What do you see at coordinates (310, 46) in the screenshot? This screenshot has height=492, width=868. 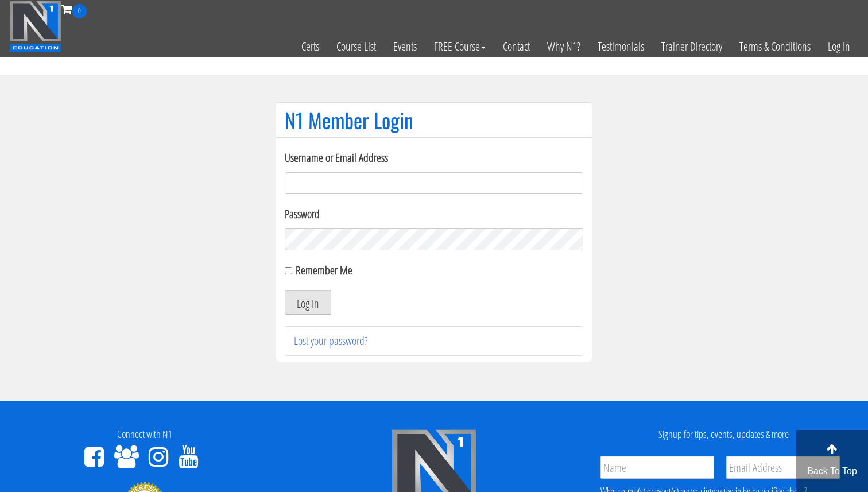 I see `a: Certs` at bounding box center [310, 46].